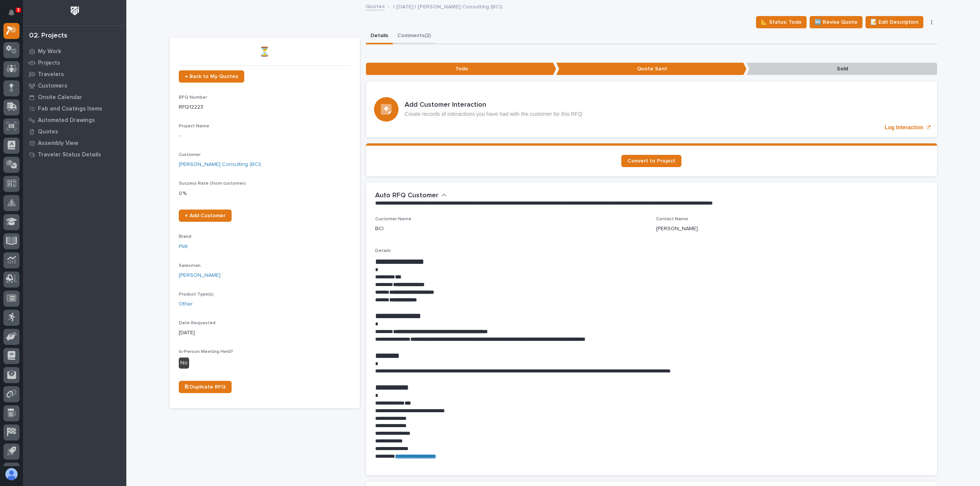  I want to click on span: + Add Customer, so click(205, 216).